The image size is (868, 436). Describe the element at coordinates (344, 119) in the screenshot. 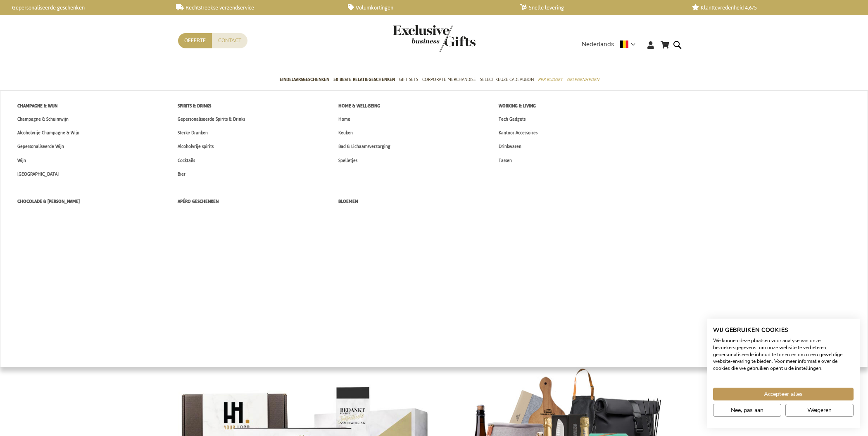

I see `span: Home` at that location.